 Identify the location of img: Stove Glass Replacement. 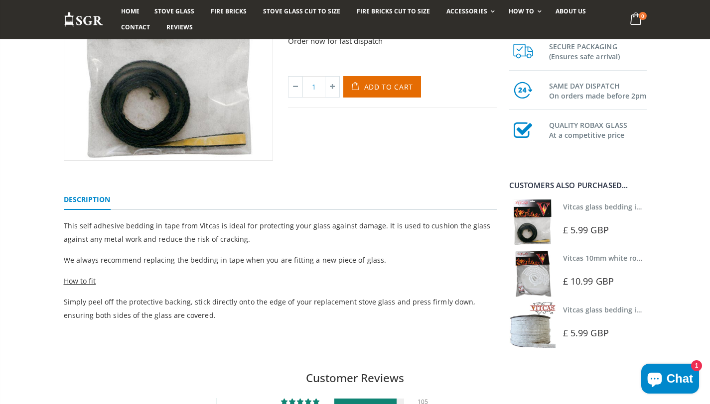
(84, 19).